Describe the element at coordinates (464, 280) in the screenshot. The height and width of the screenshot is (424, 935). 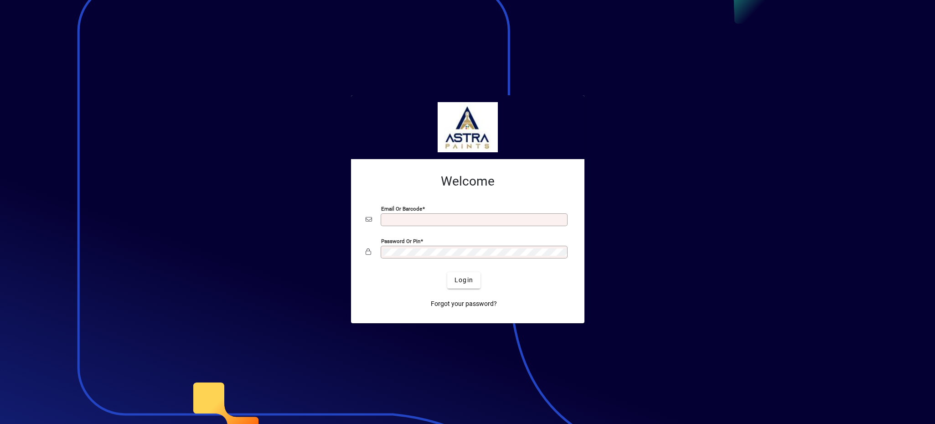
I see `span: Login` at that location.